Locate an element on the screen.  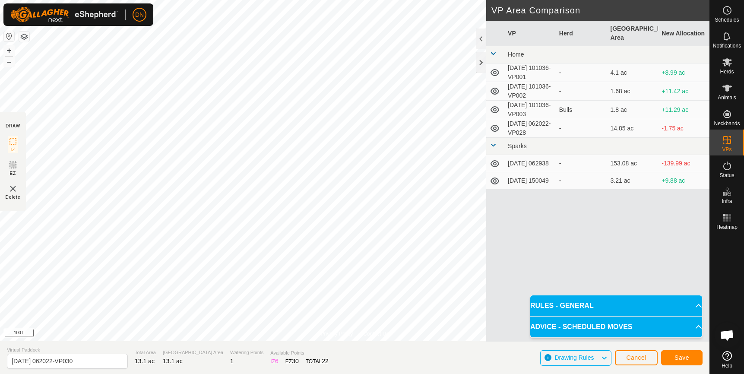
span: RULES - GENERAL is located at coordinates (562, 306).